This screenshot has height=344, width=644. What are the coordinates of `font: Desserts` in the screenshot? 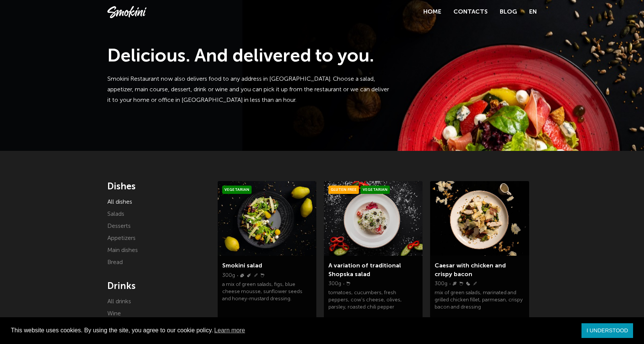 It's located at (119, 226).